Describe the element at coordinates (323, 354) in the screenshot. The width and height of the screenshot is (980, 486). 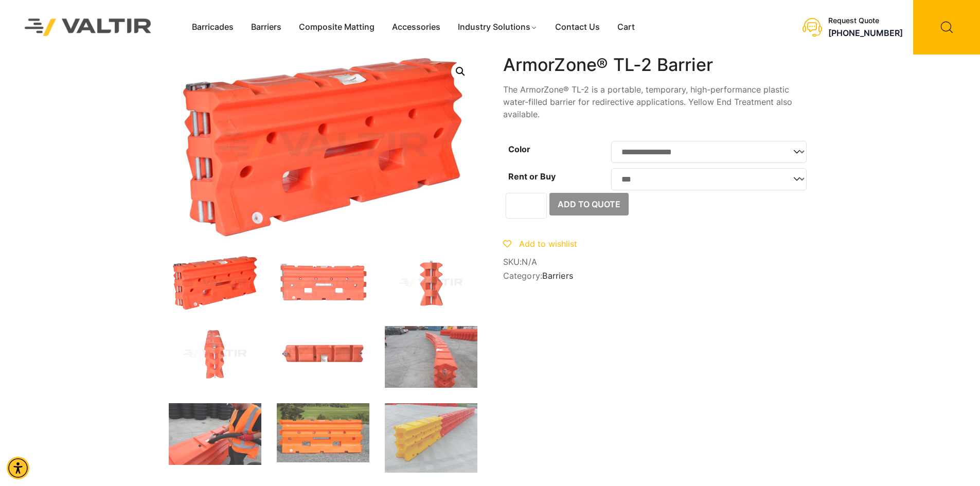
I see `img: An orange highway barrier with markings, featuring a metal attachment point and safety information.` at that location.